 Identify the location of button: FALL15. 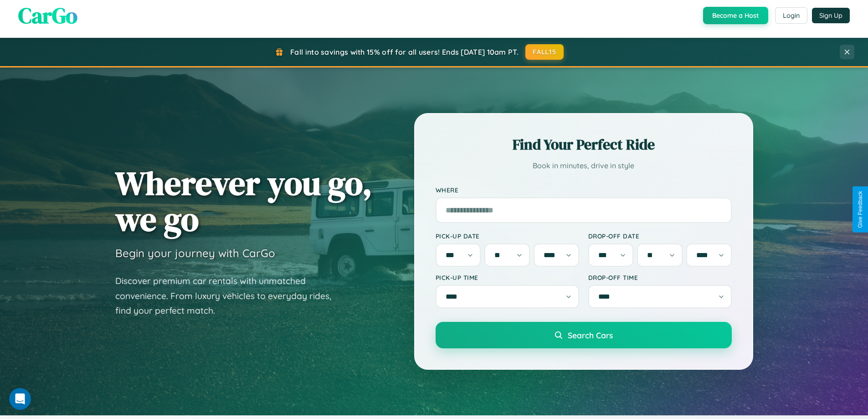
(544, 52).